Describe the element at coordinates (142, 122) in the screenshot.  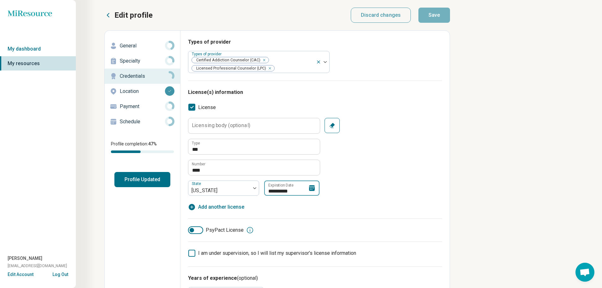
I see `a: Schedule` at that location.